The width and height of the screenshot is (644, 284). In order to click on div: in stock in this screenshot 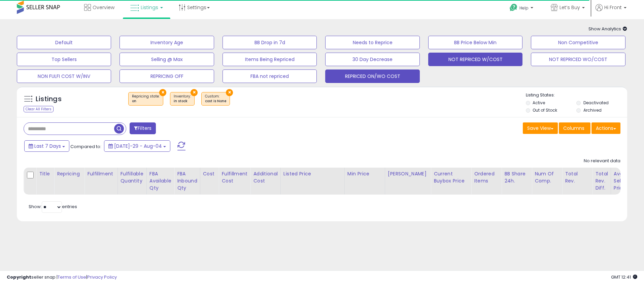, I will do `click(182, 101)`.